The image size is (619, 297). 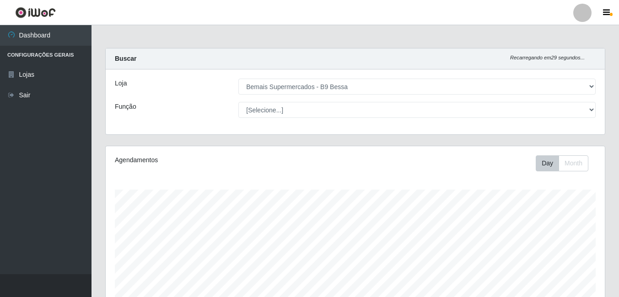 What do you see at coordinates (211, 160) in the screenshot?
I see `div: Agendamentos` at bounding box center [211, 160].